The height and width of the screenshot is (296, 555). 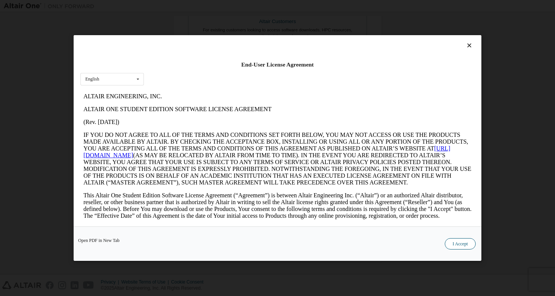 What do you see at coordinates (92, 79) in the screenshot?
I see `div: English` at bounding box center [92, 79].